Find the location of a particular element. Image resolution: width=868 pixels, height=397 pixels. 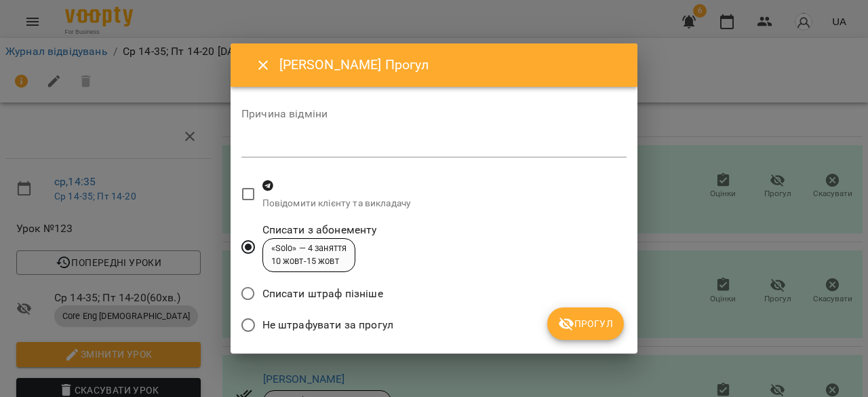

span: Прогул is located at coordinates (585, 324).